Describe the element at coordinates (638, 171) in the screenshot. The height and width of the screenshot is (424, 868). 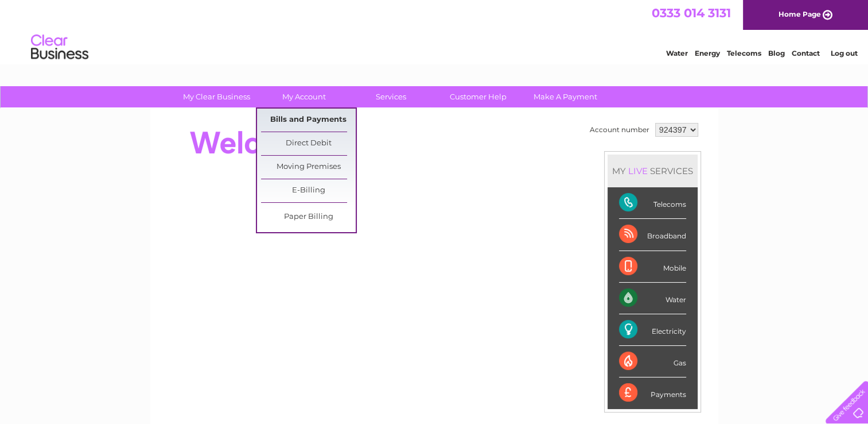
I see `div: LIVE` at that location.